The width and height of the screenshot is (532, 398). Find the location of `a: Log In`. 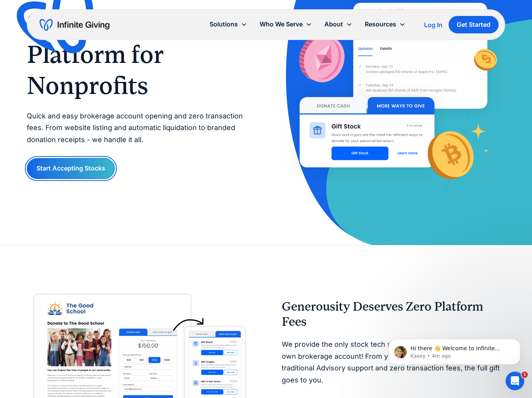

a: Log In is located at coordinates (433, 25).